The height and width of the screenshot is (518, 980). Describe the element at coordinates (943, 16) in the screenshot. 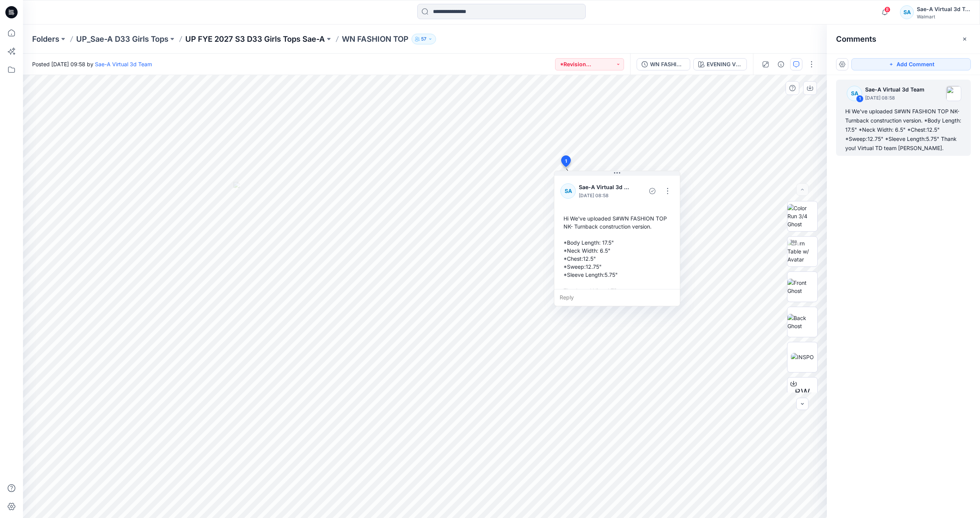

I see `div: Walmart` at that location.